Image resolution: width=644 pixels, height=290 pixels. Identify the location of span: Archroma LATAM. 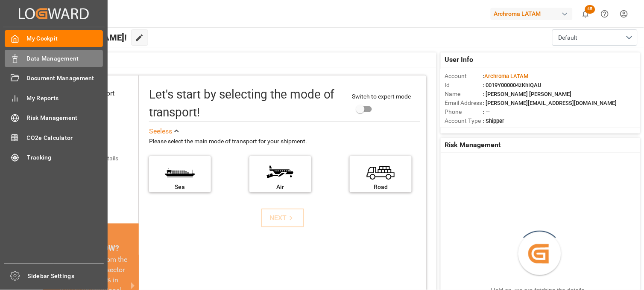
(507, 76).